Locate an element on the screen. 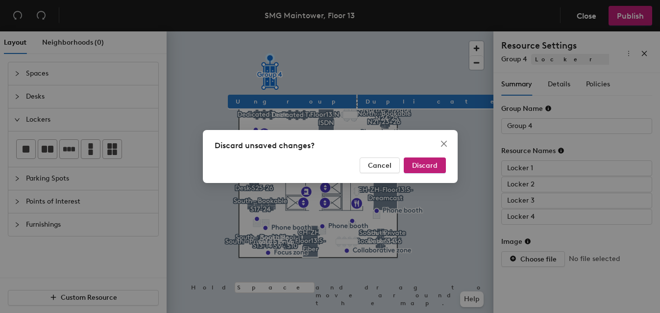 The width and height of the screenshot is (660, 313). button: Discard is located at coordinates (425, 165).